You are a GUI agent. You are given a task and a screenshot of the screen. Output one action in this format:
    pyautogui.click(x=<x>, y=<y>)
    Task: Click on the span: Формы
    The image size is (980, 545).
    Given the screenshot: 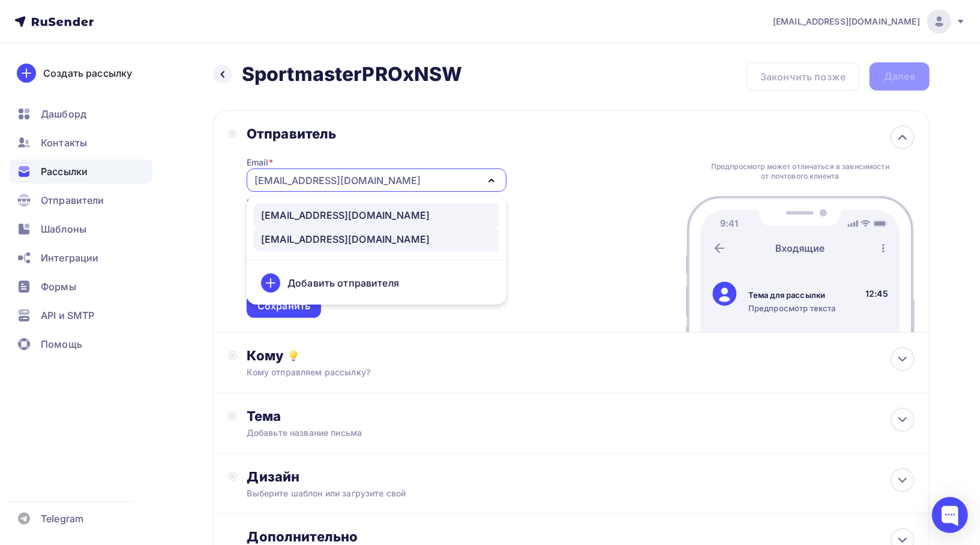 What is the action you would take?
    pyautogui.click(x=58, y=287)
    